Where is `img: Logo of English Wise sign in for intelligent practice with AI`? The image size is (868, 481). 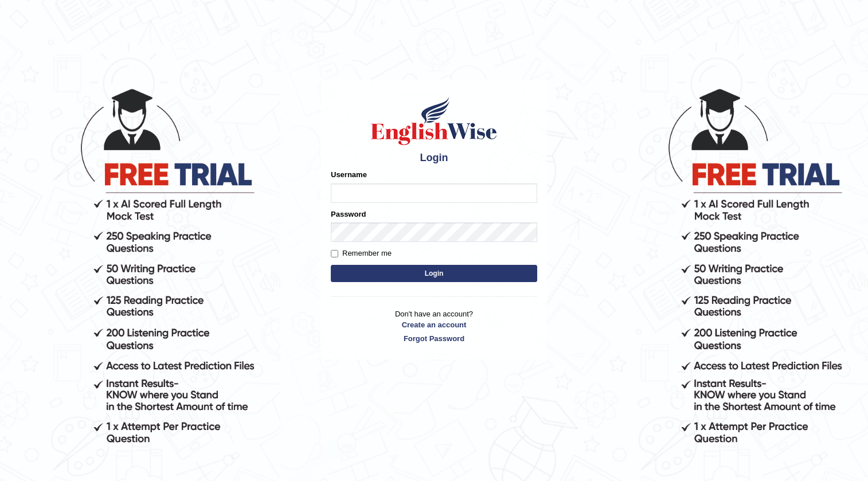
img: Logo of English Wise sign in for intelligent practice with AI is located at coordinates (434, 121).